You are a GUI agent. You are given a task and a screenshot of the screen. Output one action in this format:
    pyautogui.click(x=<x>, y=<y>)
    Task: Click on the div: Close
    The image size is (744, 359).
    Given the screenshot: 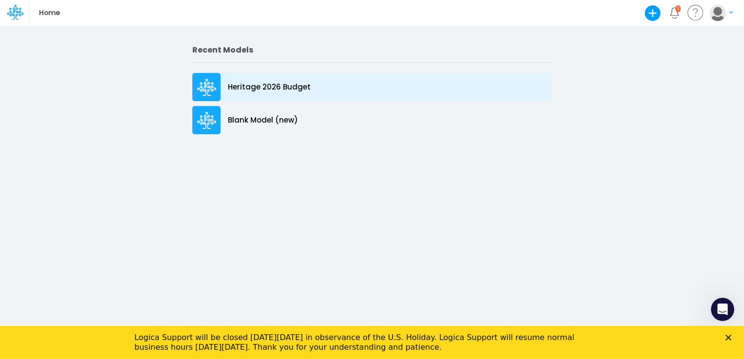 What is the action you would take?
    pyautogui.click(x=731, y=12)
    